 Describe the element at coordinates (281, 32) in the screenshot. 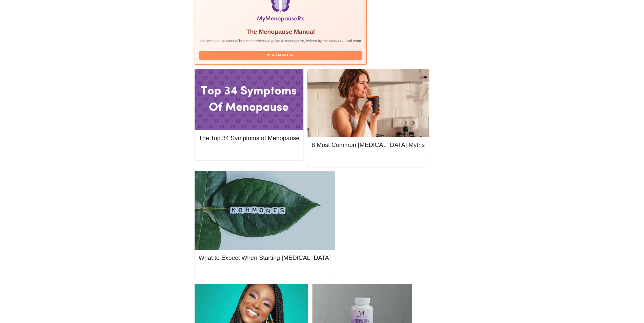

I see `h5: The Menopause Manual` at that location.